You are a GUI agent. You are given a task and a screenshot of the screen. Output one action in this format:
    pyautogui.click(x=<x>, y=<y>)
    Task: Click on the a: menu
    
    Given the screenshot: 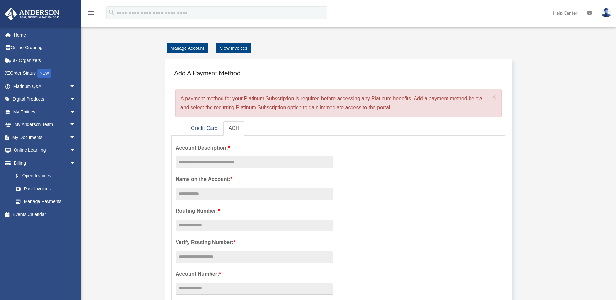 What is the action you would take?
    pyautogui.click(x=91, y=14)
    